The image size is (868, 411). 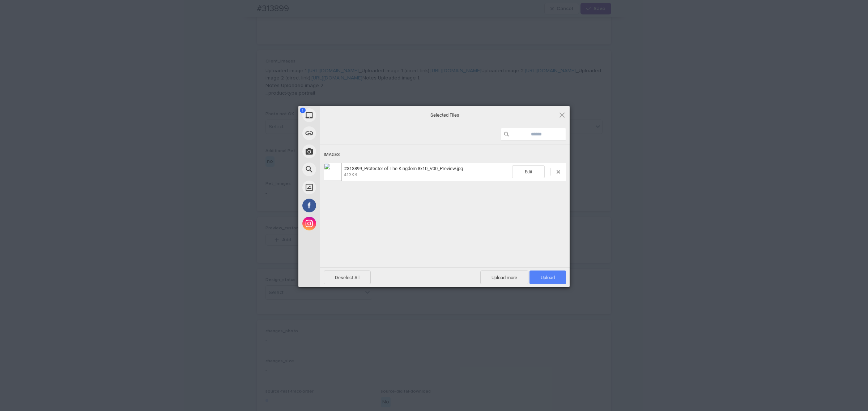 What do you see at coordinates (347, 277) in the screenshot?
I see `span: Deselect All` at bounding box center [347, 277].